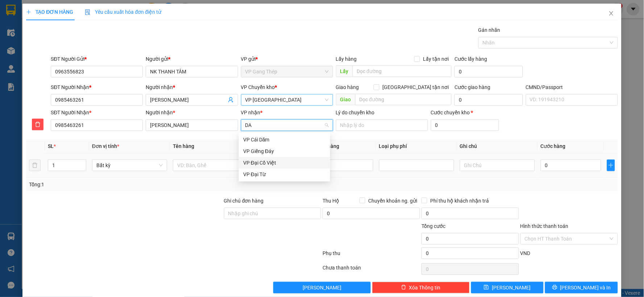 The image size is (644, 297). I want to click on span: Chuyển khoản ng. gửi, so click(392, 201).